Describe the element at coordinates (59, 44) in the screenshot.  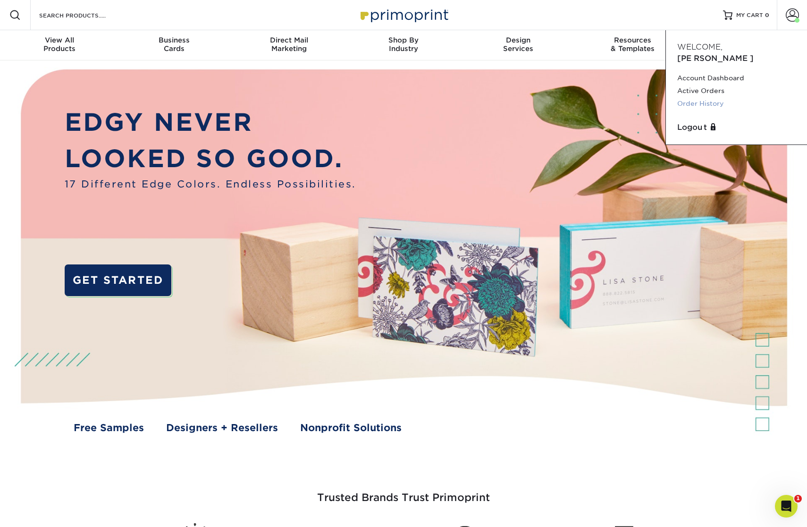
I see `div: Products` at that location.